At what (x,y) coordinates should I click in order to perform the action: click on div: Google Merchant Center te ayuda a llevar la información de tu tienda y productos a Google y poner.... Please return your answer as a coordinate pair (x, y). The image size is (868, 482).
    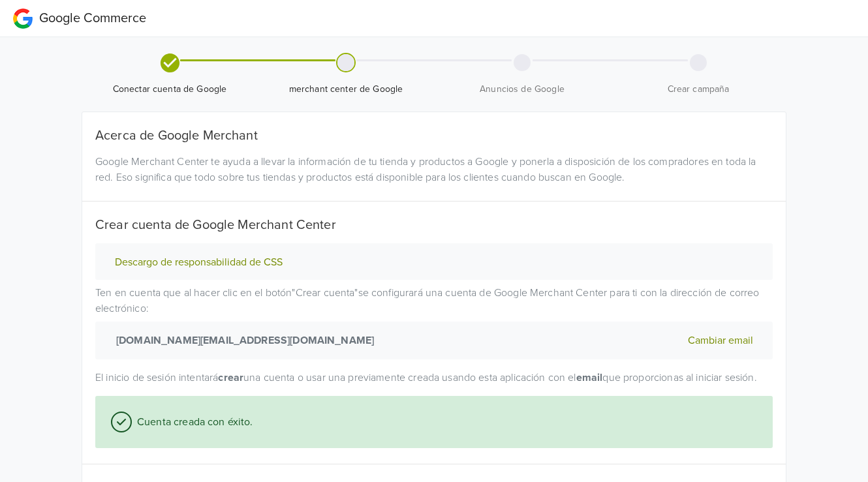
    Looking at the image, I should click on (434, 170).